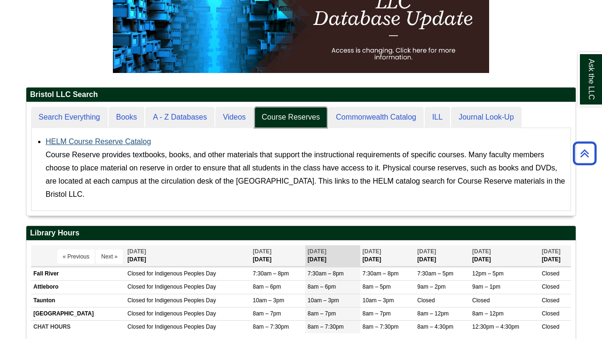  Describe the element at coordinates (377, 287) in the screenshot. I see `span: 8am – 5pm` at that location.